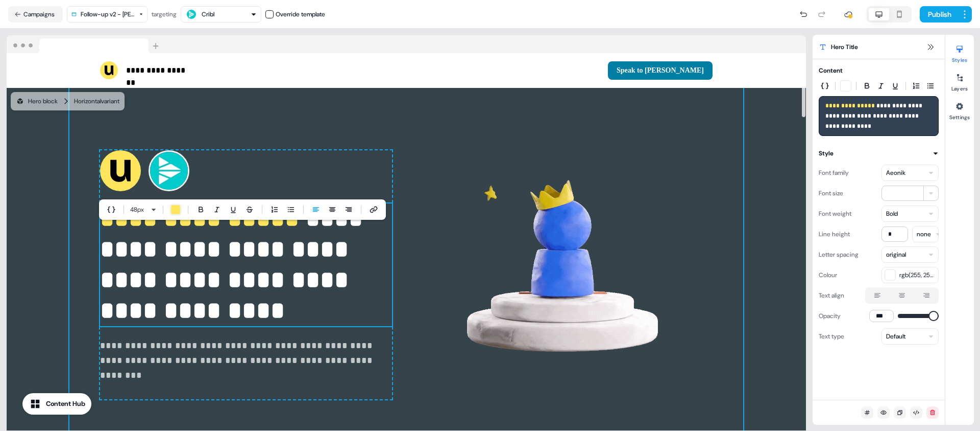 This screenshot has height=431, width=980. What do you see at coordinates (895, 255) in the screenshot?
I see `div: original` at bounding box center [895, 255].